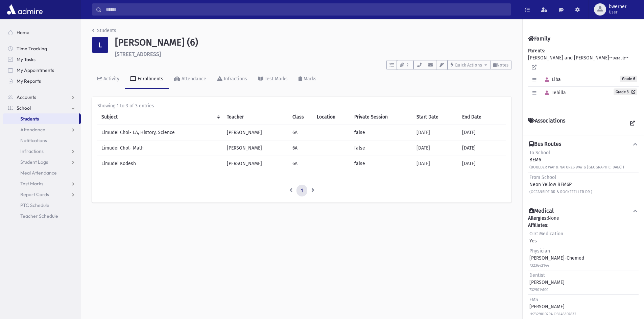 Image resolution: width=644 pixels, height=319 pixels. Describe the element at coordinates (23, 33) in the screenshot. I see `span: Home` at that location.